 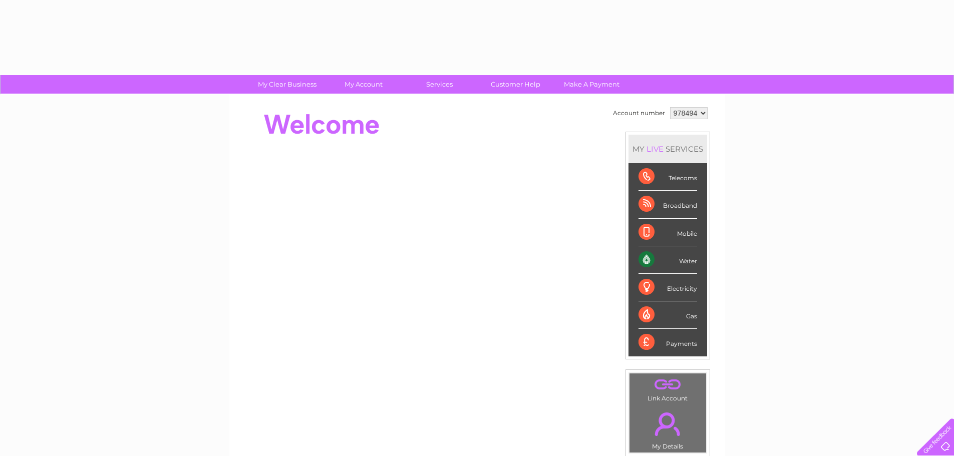 I want to click on div: Telecoms, so click(x=667, y=177).